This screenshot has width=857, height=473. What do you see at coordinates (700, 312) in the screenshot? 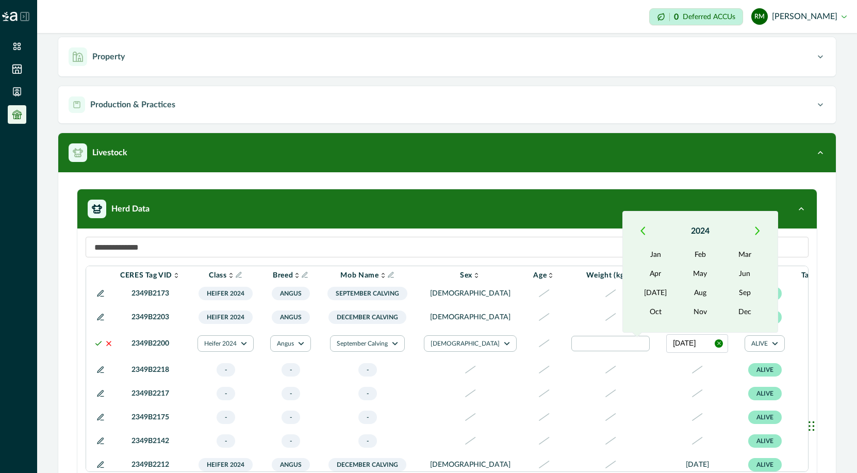
I see `button: Nov` at bounding box center [700, 312].